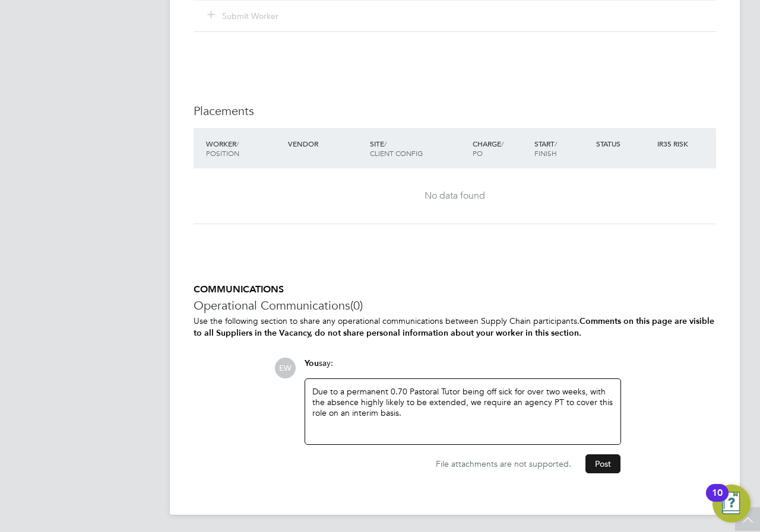  Describe the element at coordinates (624, 144) in the screenshot. I see `div: Status` at that location.